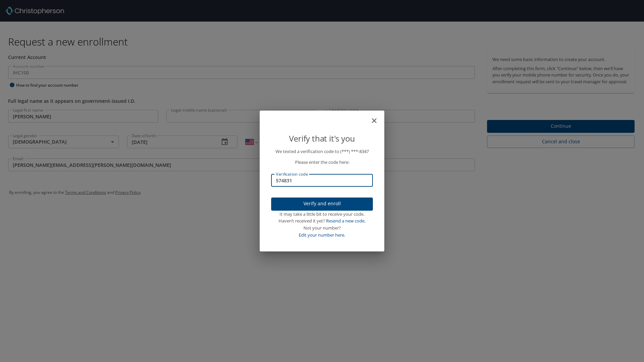 The width and height of the screenshot is (644, 362). I want to click on button: Verify and enroll, so click(322, 204).